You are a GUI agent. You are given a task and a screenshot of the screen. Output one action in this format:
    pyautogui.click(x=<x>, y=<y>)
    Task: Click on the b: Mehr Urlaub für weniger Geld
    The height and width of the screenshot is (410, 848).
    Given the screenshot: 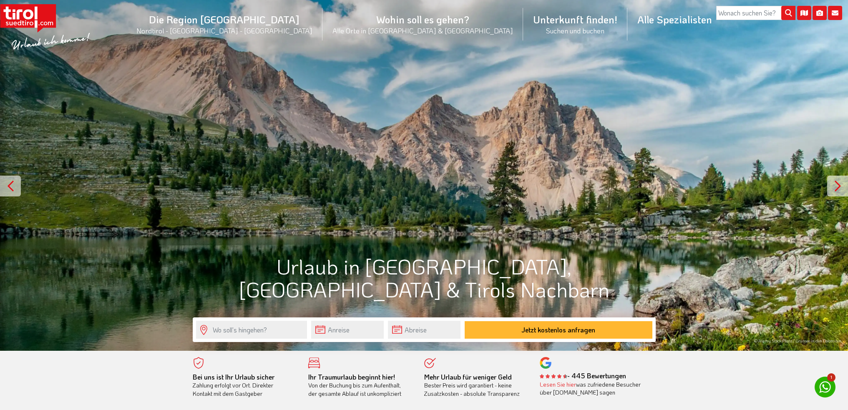 What is the action you would take?
    pyautogui.click(x=468, y=377)
    